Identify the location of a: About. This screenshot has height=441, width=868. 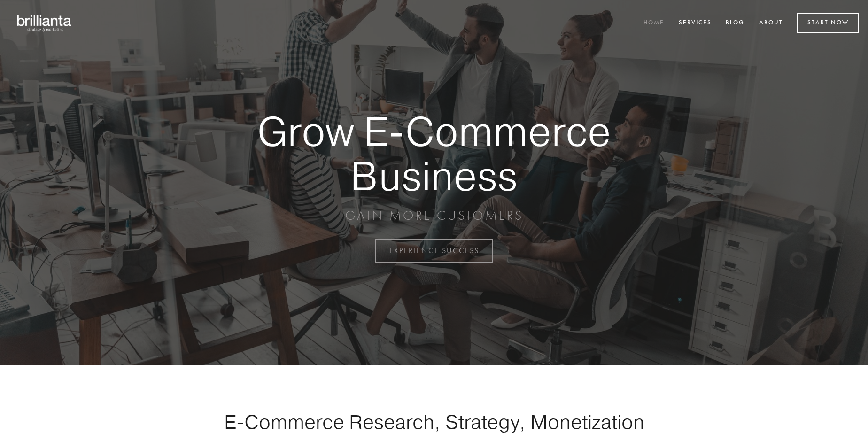
(770, 23).